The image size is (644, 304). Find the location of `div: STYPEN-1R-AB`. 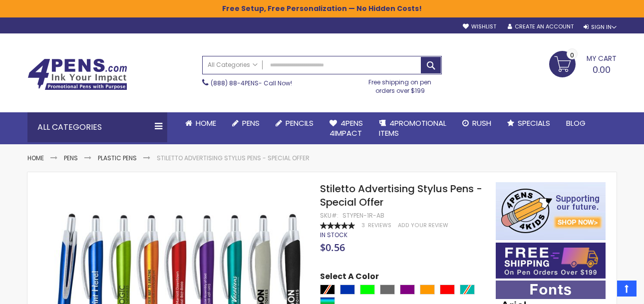

div: STYPEN-1R-AB is located at coordinates (363, 216).